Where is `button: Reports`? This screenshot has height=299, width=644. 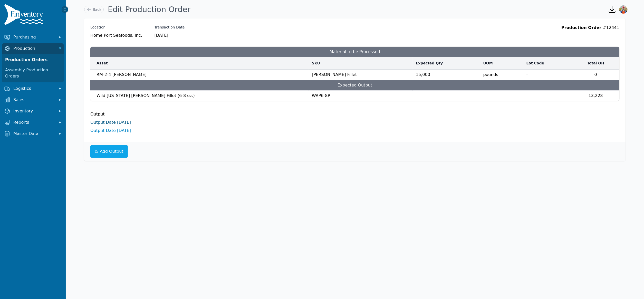
button: Reports is located at coordinates (33, 122).